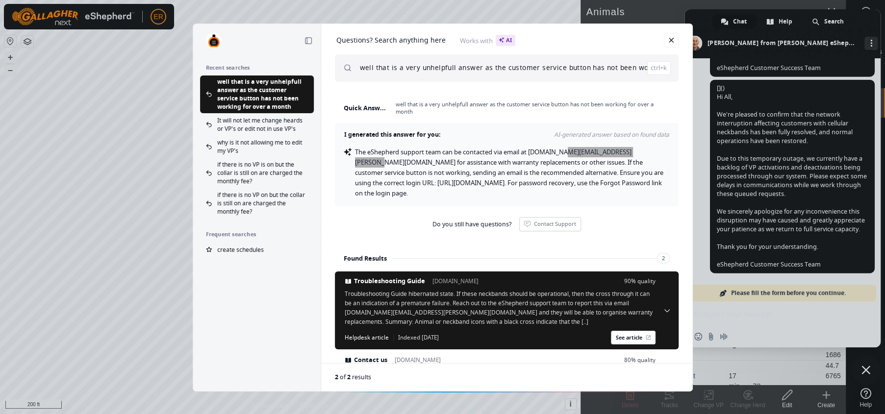 The image size is (885, 414). What do you see at coordinates (640, 281) in the screenshot?
I see `span: 90% quality` at bounding box center [640, 281].